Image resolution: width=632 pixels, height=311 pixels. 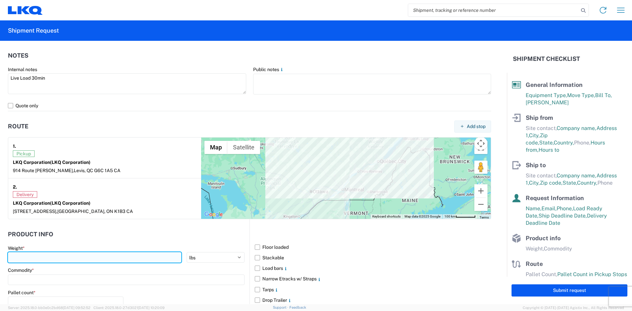 I want to click on span: Server: 2025.18.0-bb0e0c2bd68, so click(x=49, y=308).